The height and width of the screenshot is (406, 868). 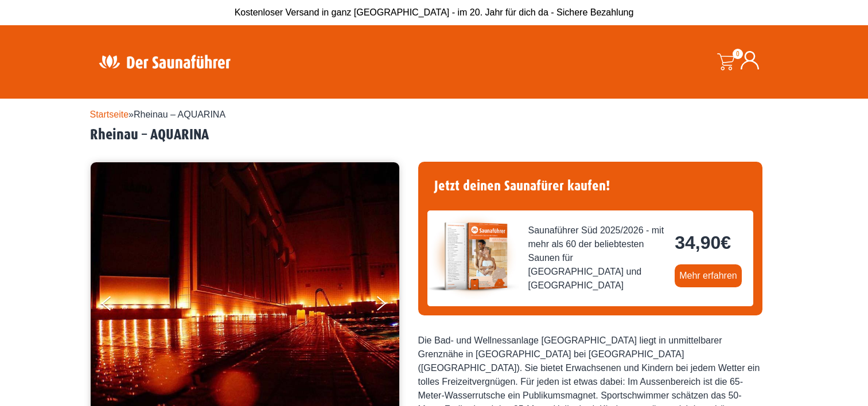 I want to click on button: Next, so click(x=389, y=305).